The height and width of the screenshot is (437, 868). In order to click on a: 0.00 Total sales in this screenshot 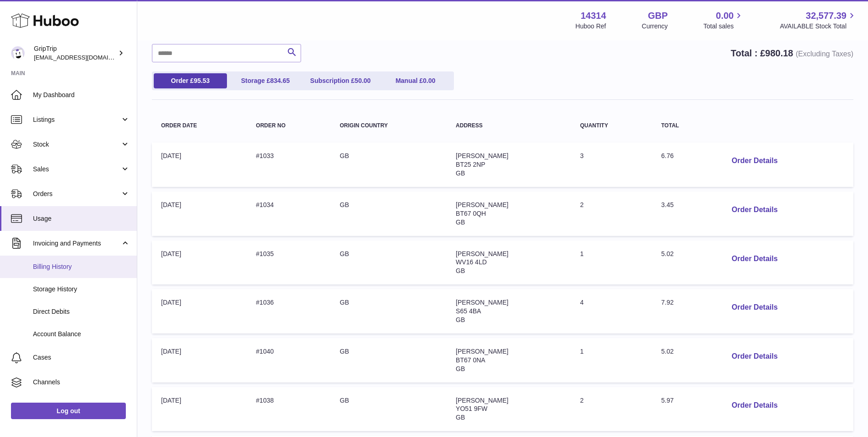, I will do `click(723, 20)`.